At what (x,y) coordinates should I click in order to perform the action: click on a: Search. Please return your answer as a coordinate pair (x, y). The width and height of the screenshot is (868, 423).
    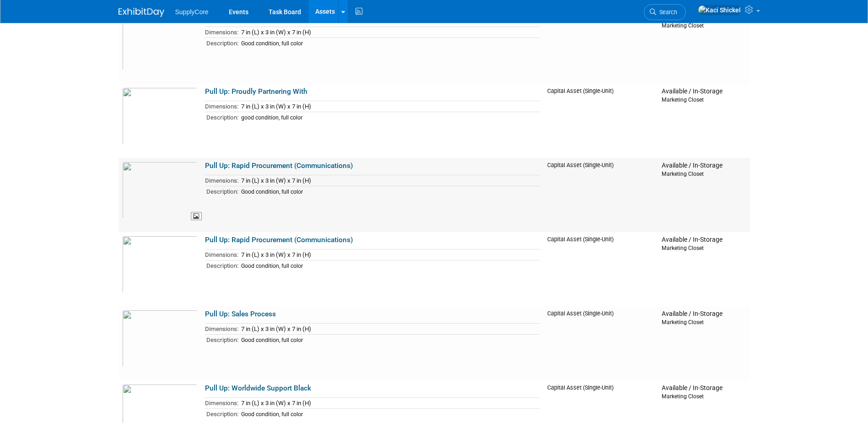
    Looking at the image, I should click on (665, 12).